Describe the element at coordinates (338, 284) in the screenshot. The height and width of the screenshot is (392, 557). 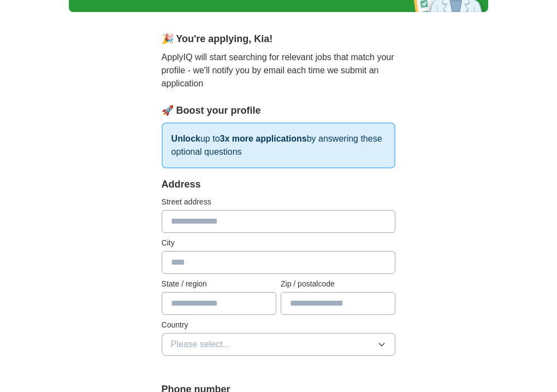
I see `label: Zip / postalcode` at that location.